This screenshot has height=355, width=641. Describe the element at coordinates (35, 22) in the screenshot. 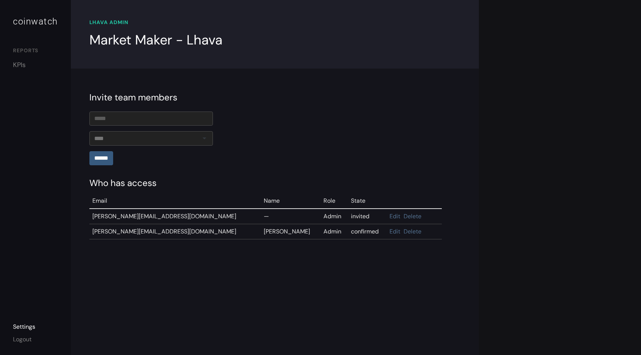

I see `div: coinwatch` at that location.